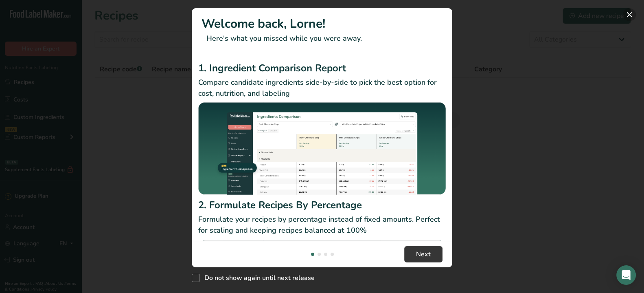 This screenshot has width=644, height=293. I want to click on p: Here's what you missed while you were away., so click(322, 38).